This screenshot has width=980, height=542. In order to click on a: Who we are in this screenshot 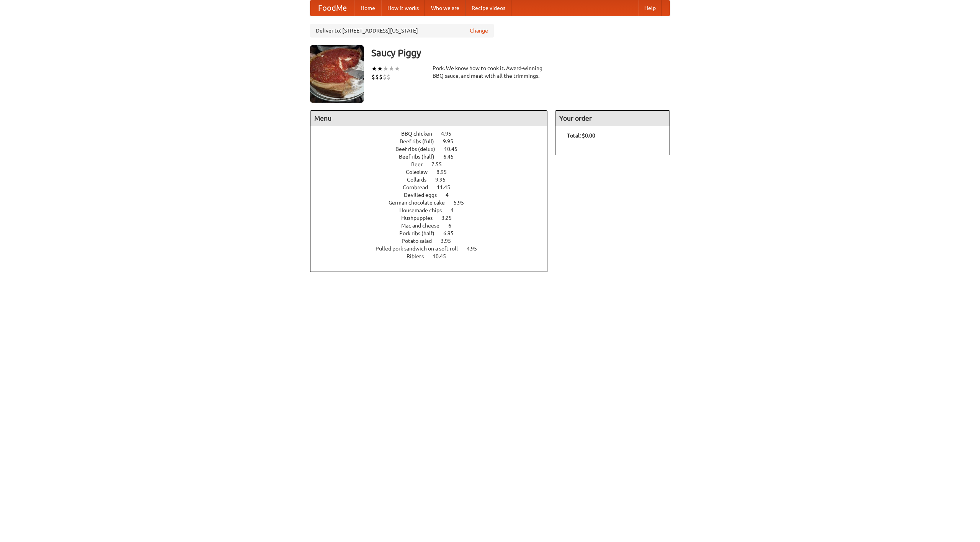, I will do `click(445, 8)`.